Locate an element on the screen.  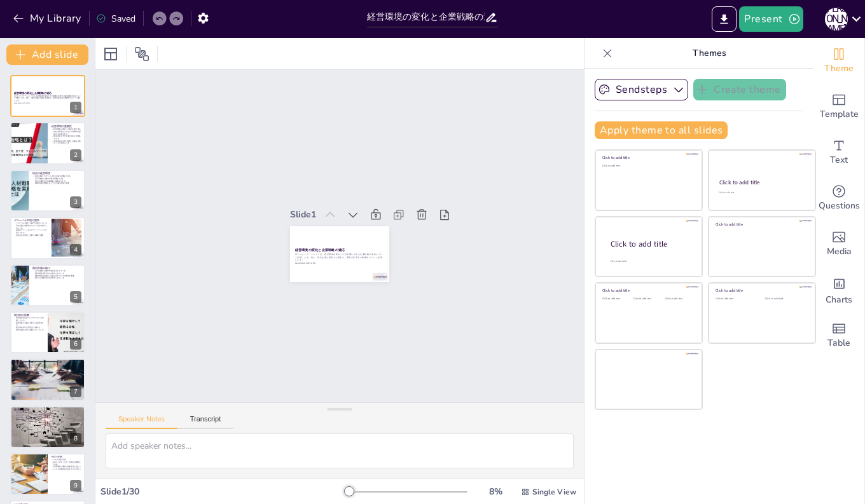
div: Slide 1 is located at coordinates (306, 210).